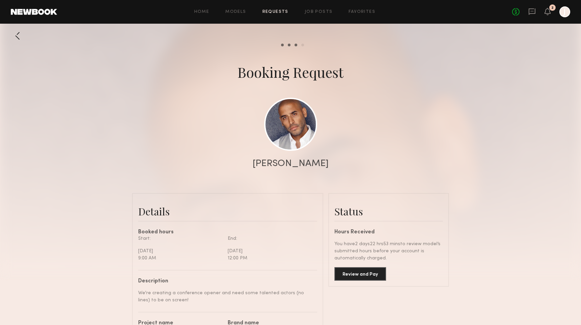 This screenshot has width=581, height=325. What do you see at coordinates (389, 232) in the screenshot?
I see `div: Hours Received` at bounding box center [389, 232].